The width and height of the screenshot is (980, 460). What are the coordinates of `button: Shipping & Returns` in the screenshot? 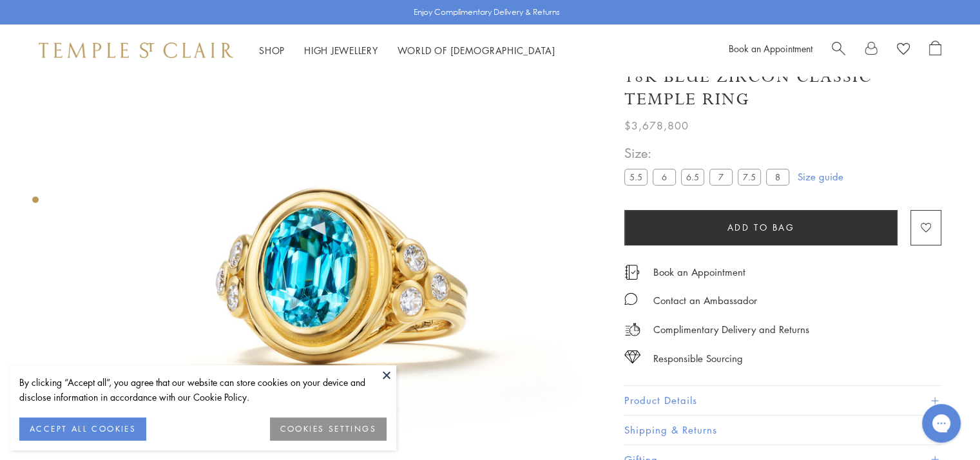 It's located at (783, 430).